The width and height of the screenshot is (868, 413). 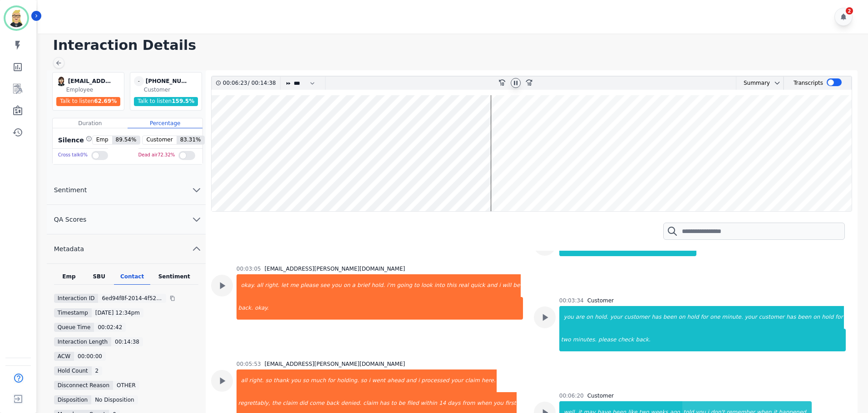 I want to click on div: minutes., so click(x=585, y=341).